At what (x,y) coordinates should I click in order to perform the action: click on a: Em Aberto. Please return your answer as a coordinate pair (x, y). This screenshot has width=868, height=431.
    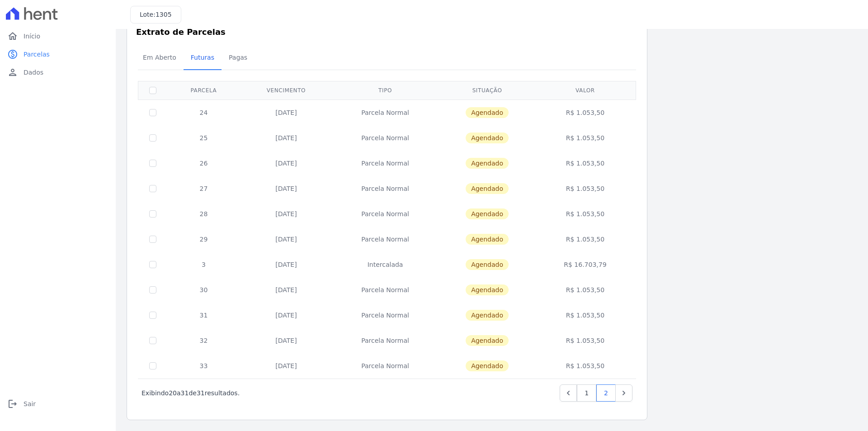
    Looking at the image, I should click on (160, 58).